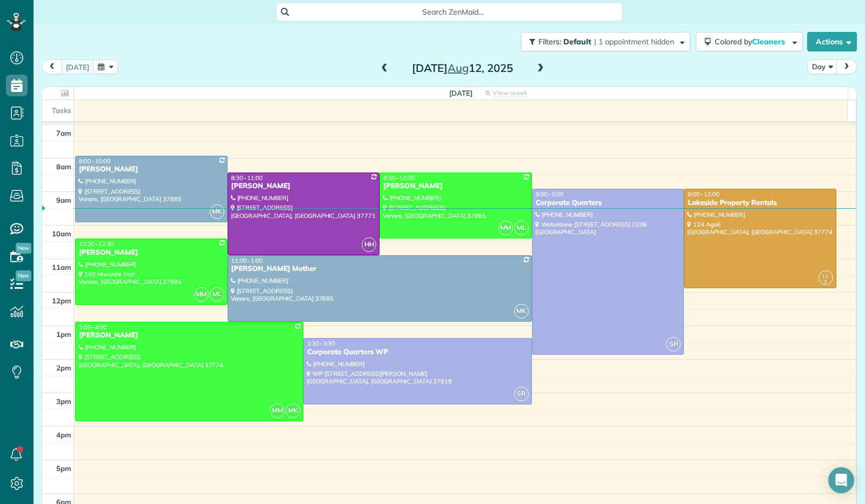 The image size is (865, 504). I want to click on span: 1:30 - 3:30, so click(321, 344).